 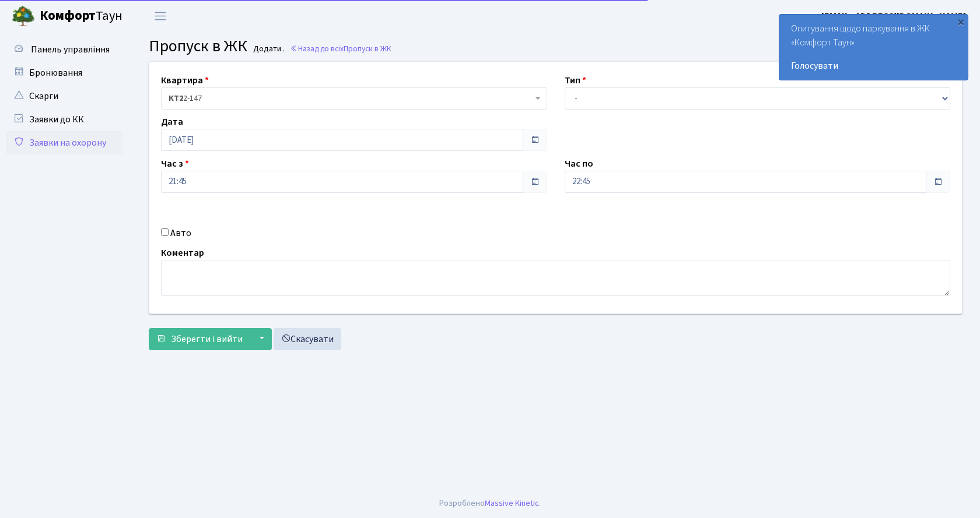 I want to click on div: Розроблено ., so click(x=490, y=504).